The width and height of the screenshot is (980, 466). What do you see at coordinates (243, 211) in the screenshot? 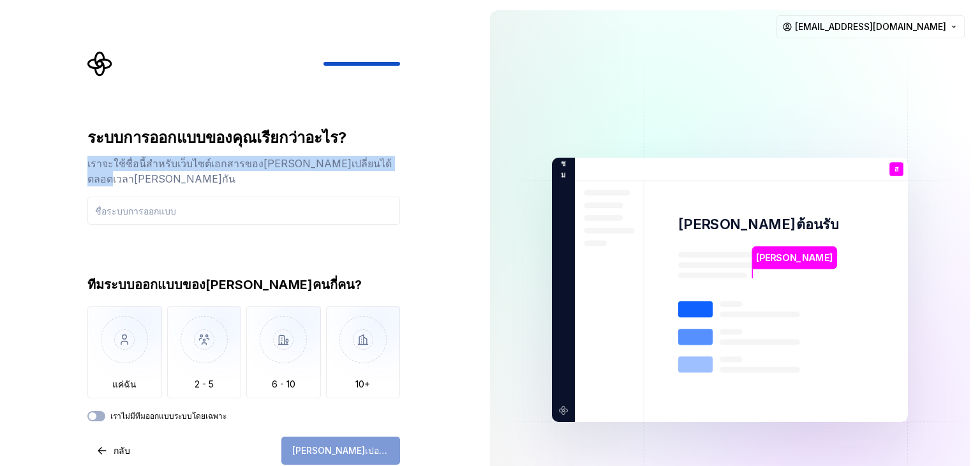
I see `input: ชื่อระบบการออกแบบ` at bounding box center [243, 211].